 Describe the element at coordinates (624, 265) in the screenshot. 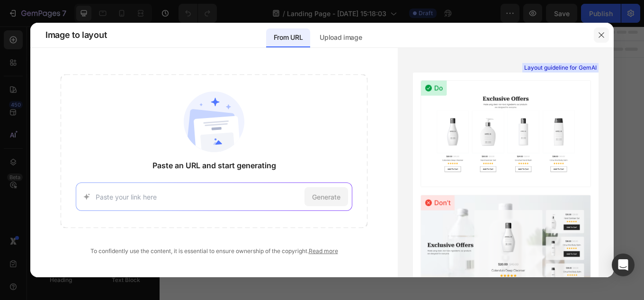

I see `div: Open Intercom Messenger` at that location.